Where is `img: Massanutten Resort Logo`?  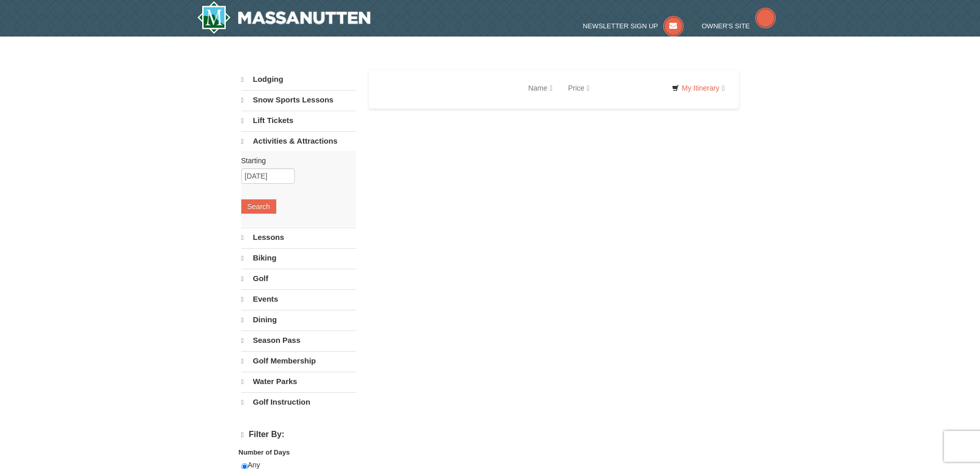 img: Massanutten Resort Logo is located at coordinates (284, 17).